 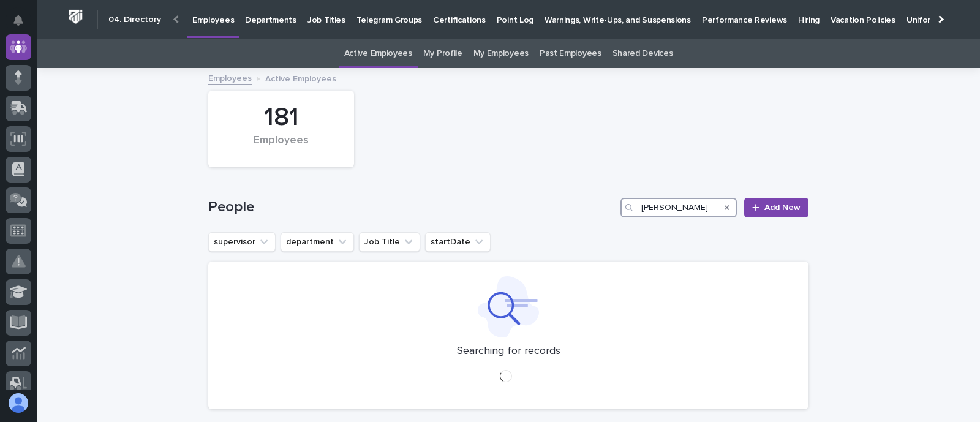 What do you see at coordinates (23, 25) in the screenshot?
I see `div: Notifications` at bounding box center [23, 25].